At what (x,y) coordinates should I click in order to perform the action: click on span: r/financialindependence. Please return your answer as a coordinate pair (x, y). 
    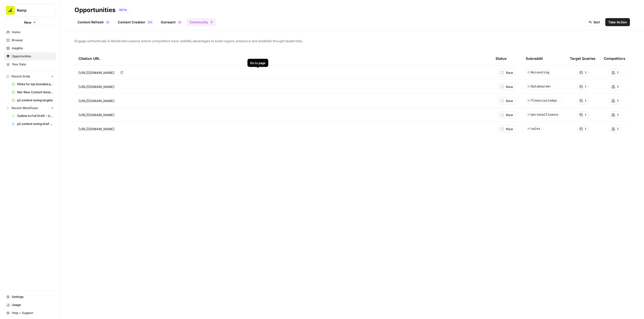
    Looking at the image, I should click on (544, 101).